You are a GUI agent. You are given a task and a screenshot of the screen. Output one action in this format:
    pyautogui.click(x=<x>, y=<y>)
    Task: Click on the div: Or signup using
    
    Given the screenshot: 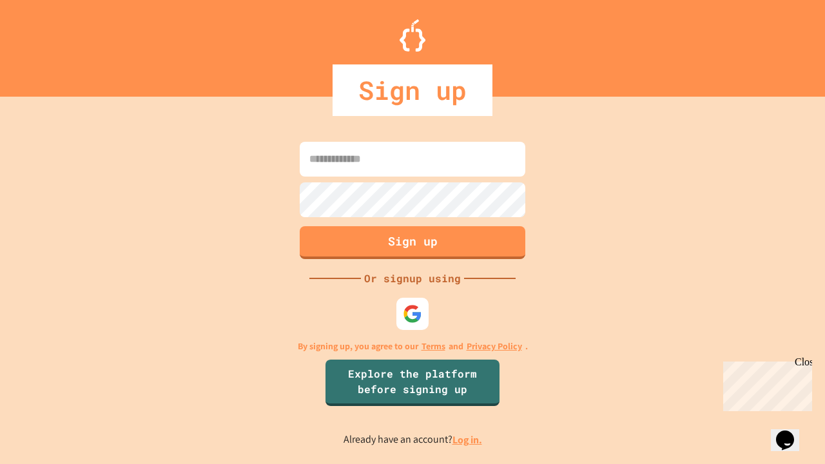 What is the action you would take?
    pyautogui.click(x=413, y=279)
    